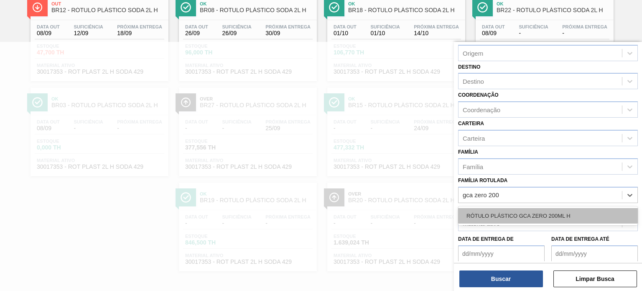 The height and width of the screenshot is (291, 642). What do you see at coordinates (469, 67) in the screenshot?
I see `label: Destino` at bounding box center [469, 67].